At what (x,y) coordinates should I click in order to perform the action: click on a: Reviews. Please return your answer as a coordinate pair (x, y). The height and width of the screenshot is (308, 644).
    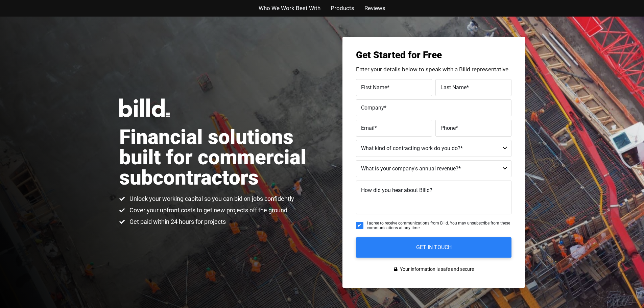
    Looking at the image, I should click on (375, 8).